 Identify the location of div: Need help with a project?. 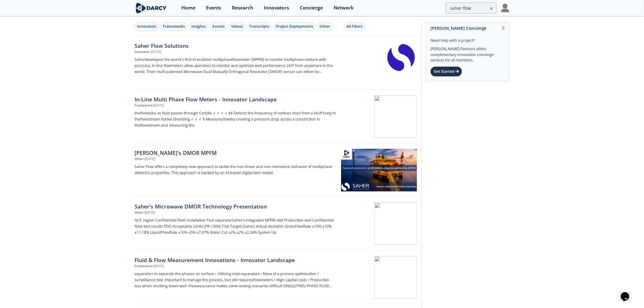
(467, 38).